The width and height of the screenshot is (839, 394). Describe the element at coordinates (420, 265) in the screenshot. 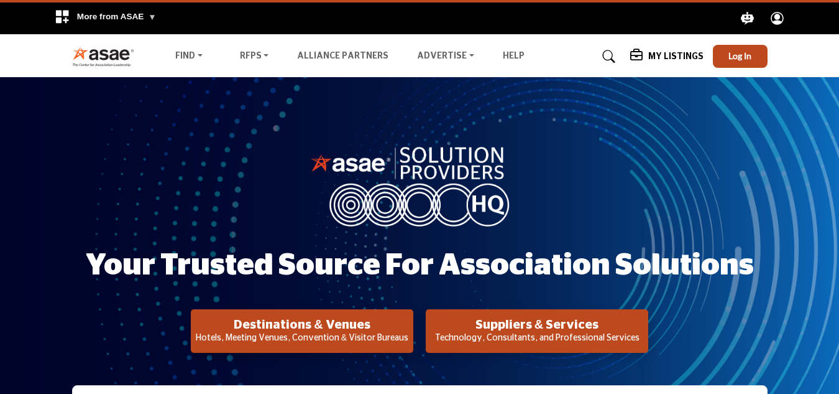

I see `h1: Your Trusted Source for Association Solutions` at that location.